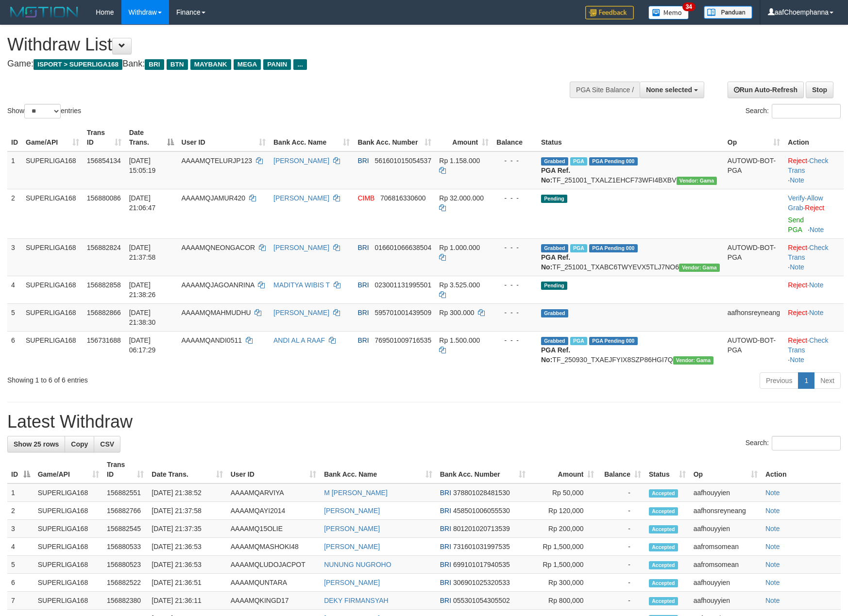 The image size is (848, 616). Describe the element at coordinates (483, 470) in the screenshot. I see `th: Bank Acc. Number: activate to sort column ascending` at that location.